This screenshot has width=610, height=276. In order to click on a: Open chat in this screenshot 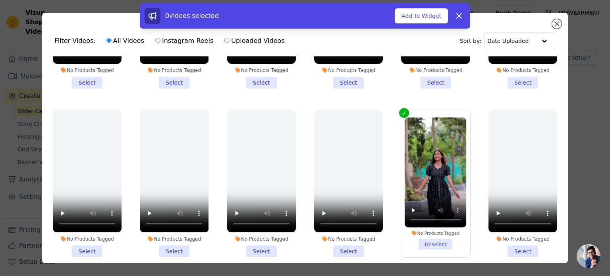, I will do `click(588, 256)`.